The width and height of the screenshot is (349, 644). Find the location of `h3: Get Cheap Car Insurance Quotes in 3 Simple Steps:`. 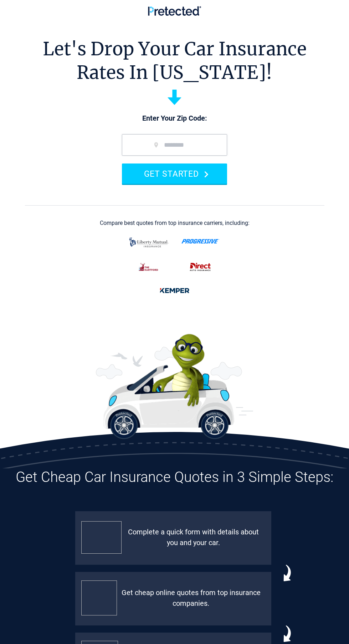

h3: Get Cheap Car Insurance Quotes in 3 Simple Steps: is located at coordinates (174, 477).